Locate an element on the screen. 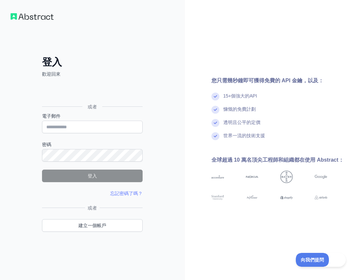 The image size is (359, 280). img: 派安盈 is located at coordinates (252, 198).